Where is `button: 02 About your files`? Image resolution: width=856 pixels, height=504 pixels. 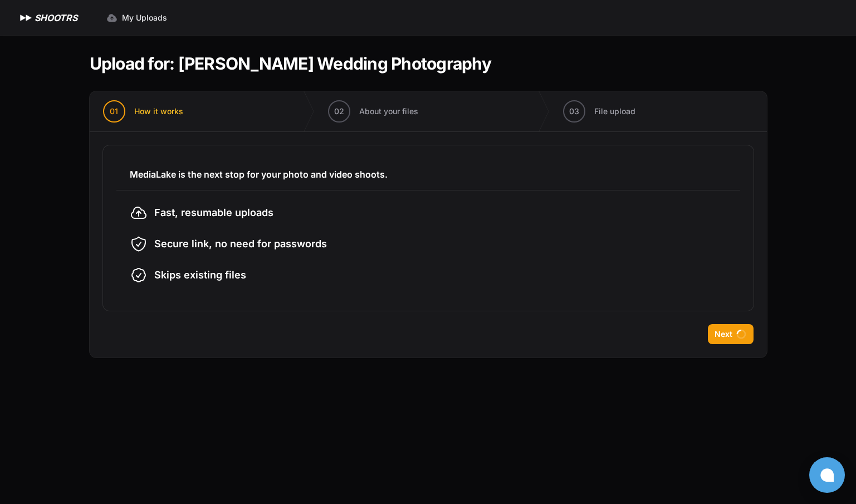 button: 02 About your files is located at coordinates (373, 112).